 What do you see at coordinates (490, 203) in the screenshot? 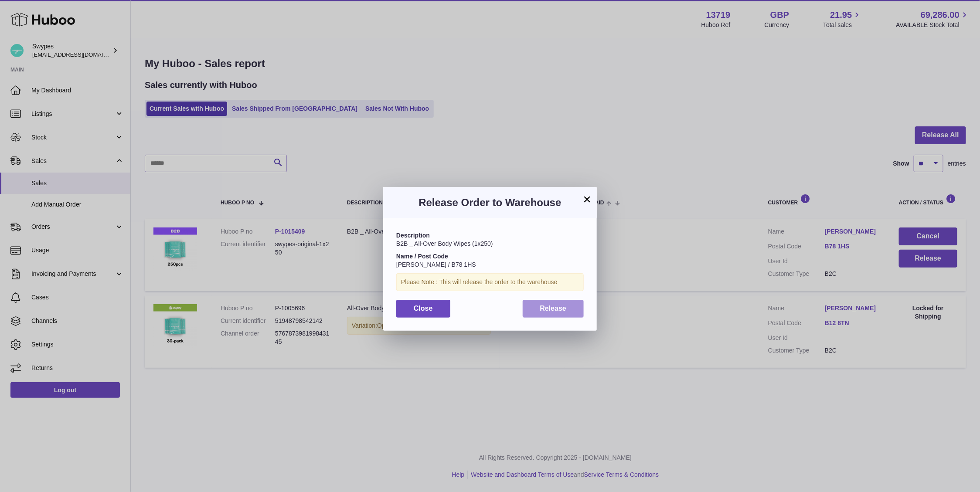
I see `h3: Release Order to Warehouse` at bounding box center [490, 203].